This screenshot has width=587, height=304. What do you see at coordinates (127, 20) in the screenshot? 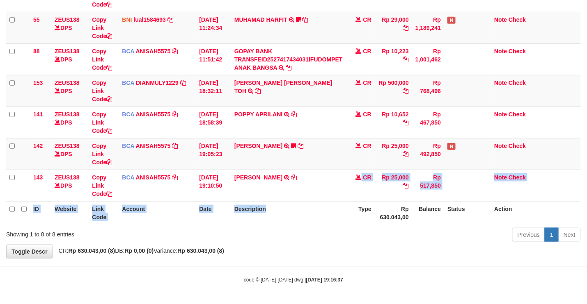
I see `span: BNI` at bounding box center [127, 20].